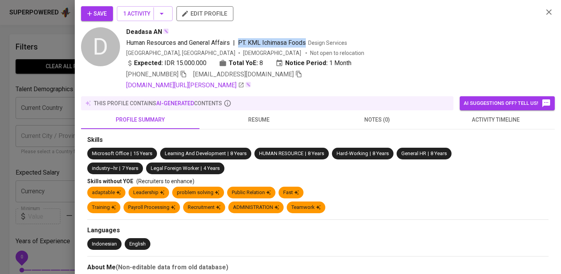 This screenshot has width=561, height=274. I want to click on span: HUMAN RESOURCE, so click(281, 153).